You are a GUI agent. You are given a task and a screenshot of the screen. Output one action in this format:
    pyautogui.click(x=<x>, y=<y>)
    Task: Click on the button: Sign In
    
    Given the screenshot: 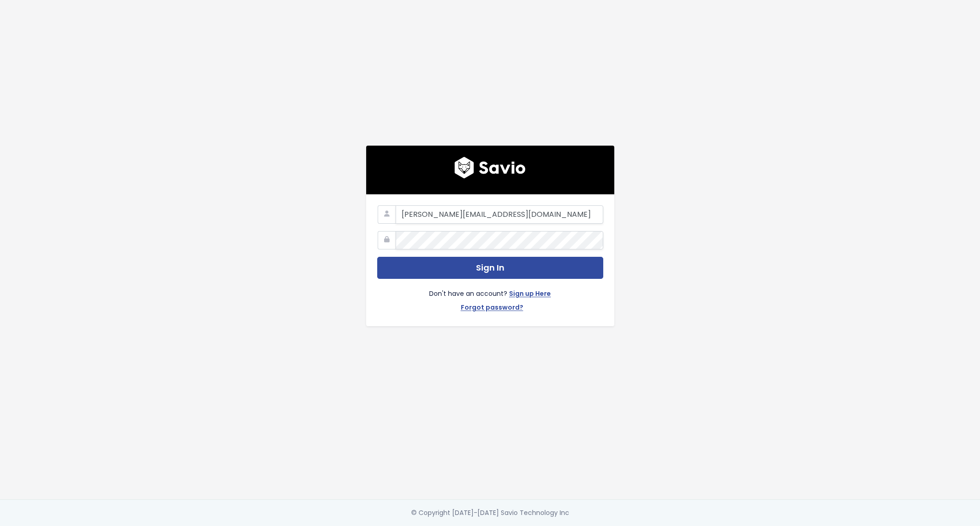 What is the action you would take?
    pyautogui.click(x=490, y=268)
    